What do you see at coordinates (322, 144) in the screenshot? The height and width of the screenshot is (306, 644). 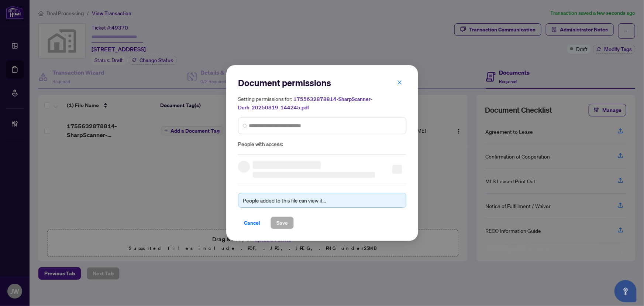 I see `span: People with access:` at bounding box center [322, 144].